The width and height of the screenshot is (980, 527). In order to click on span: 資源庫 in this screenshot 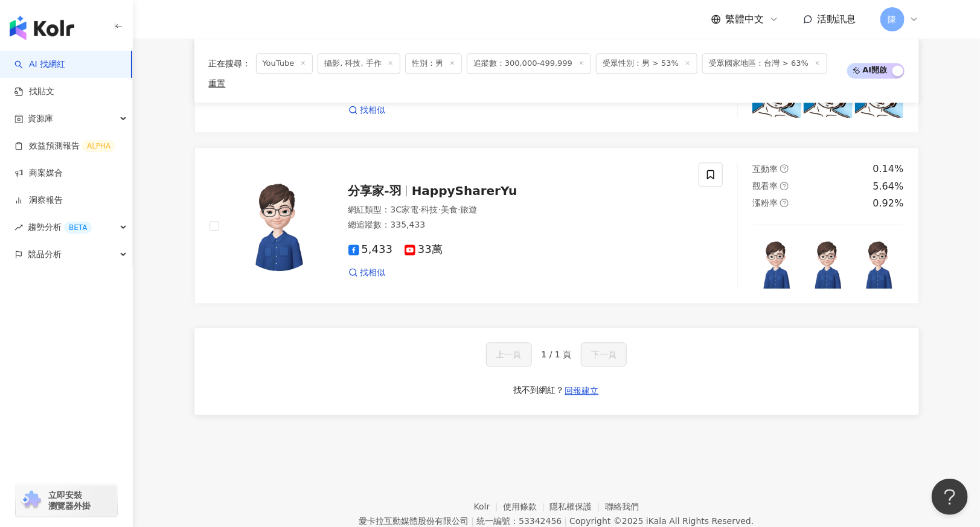, I will do `click(40, 119)`.